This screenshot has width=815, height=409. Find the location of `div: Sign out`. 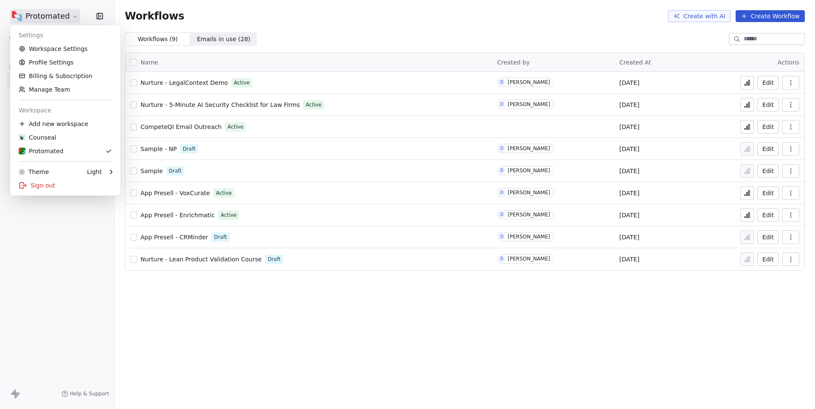

div: Sign out is located at coordinates (65, 185).